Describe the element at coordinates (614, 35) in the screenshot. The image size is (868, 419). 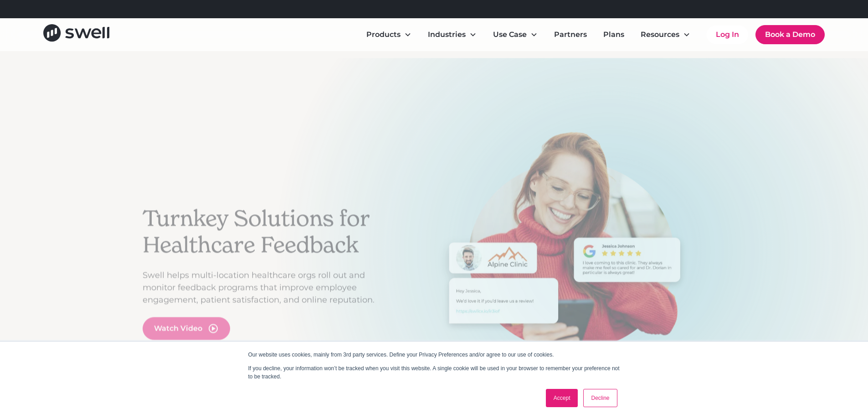
I see `a: Plans` at that location.